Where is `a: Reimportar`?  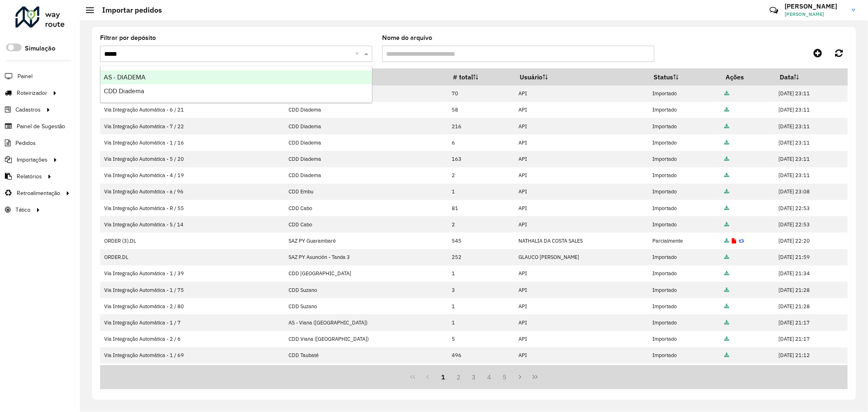 a: Reimportar is located at coordinates (741, 241).